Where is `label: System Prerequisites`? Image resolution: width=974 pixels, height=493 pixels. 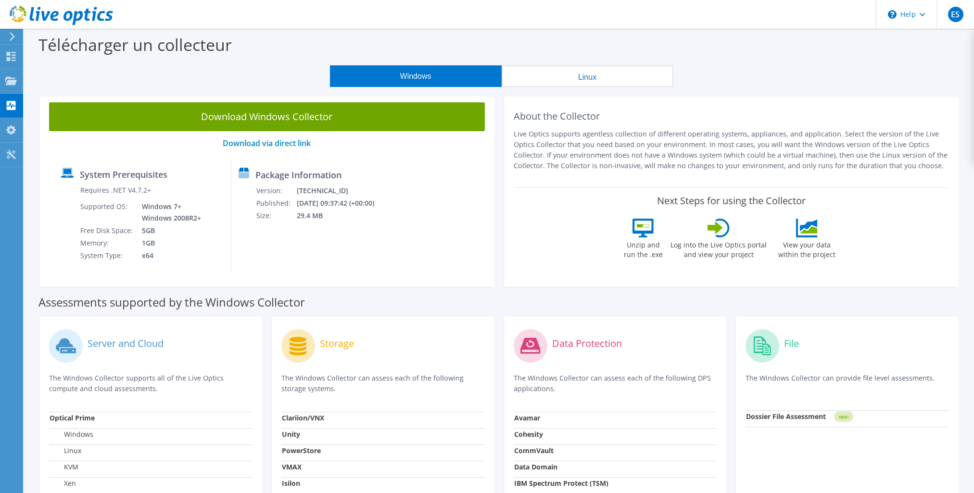 label: System Prerequisites is located at coordinates (124, 175).